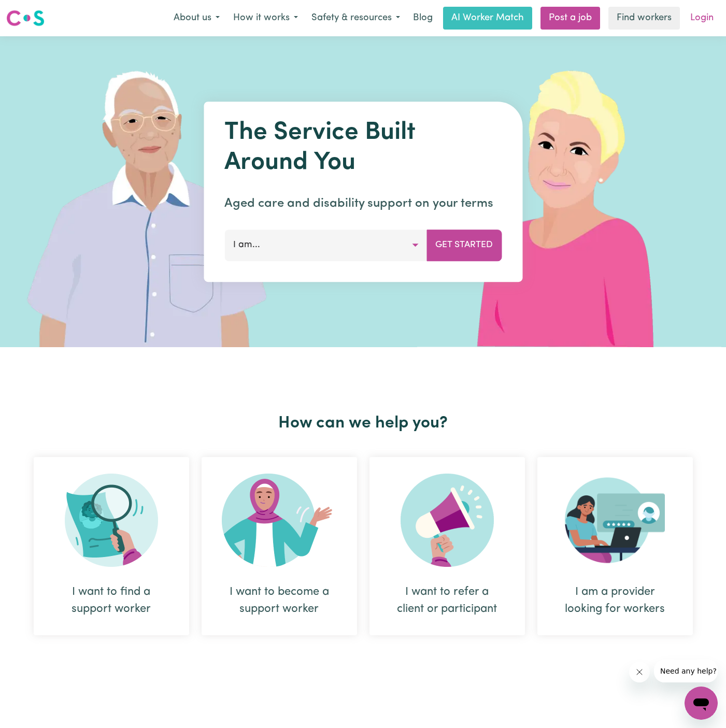 Image resolution: width=726 pixels, height=728 pixels. What do you see at coordinates (363, 424) in the screenshot?
I see `h2: How can we help you?` at bounding box center [363, 424].